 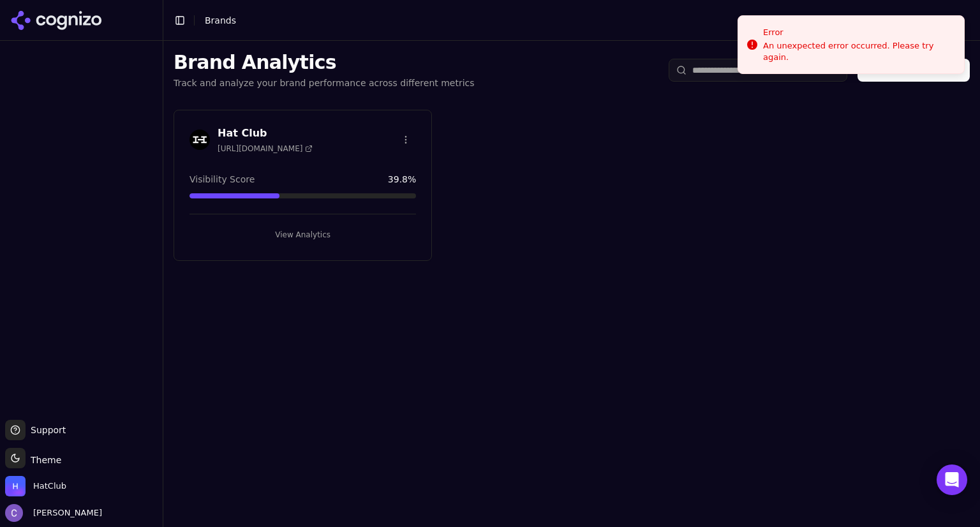 What do you see at coordinates (952, 479) in the screenshot?
I see `div: Open Intercom Messenger` at bounding box center [952, 479].